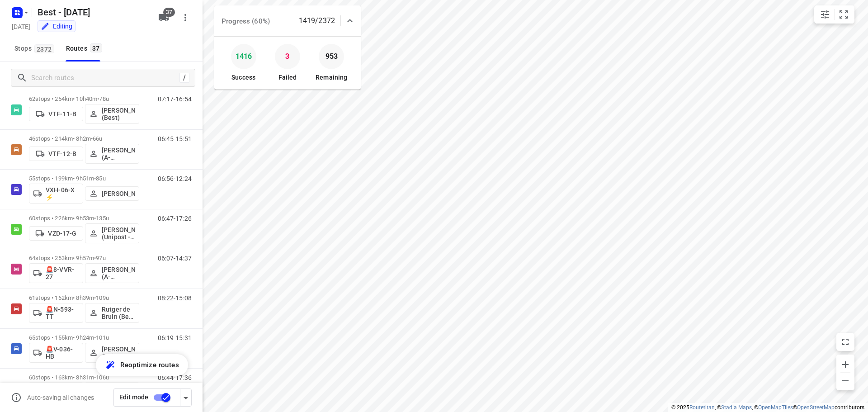 This screenshot has width=868, height=412. Describe the element at coordinates (134, 397) in the screenshot. I see `span: Edit mode` at that location.